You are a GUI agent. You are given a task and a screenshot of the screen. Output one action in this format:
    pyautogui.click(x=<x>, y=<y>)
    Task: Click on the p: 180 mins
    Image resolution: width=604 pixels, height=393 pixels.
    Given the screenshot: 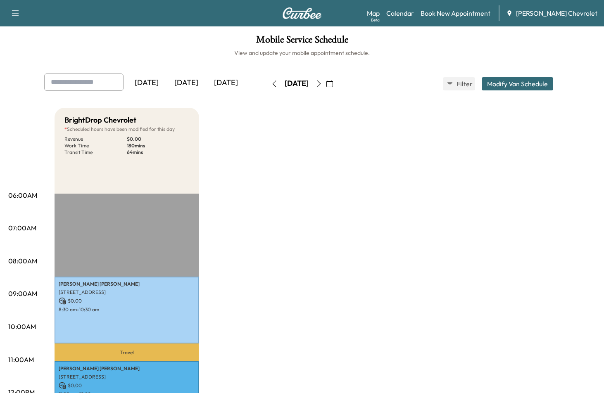 What is the action you would take?
    pyautogui.click(x=158, y=146)
    